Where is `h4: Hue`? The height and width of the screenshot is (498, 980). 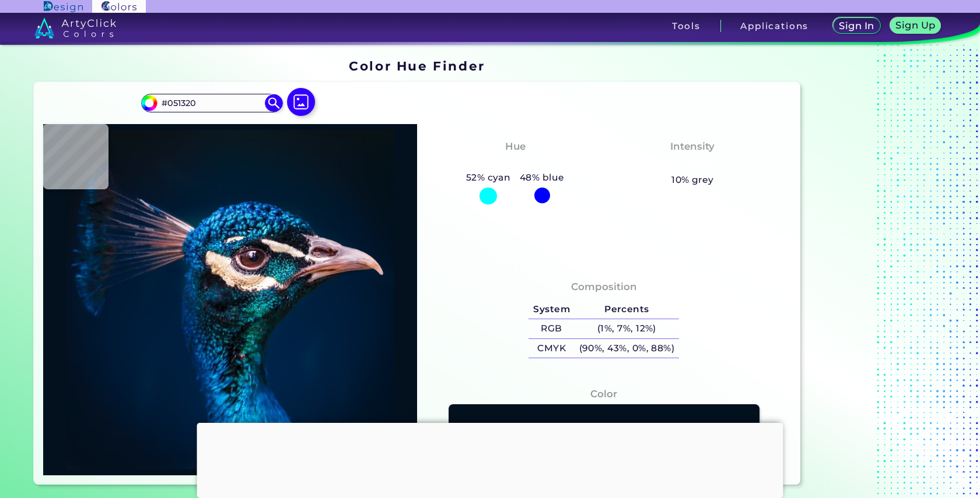
h4: Hue is located at coordinates (515, 147).